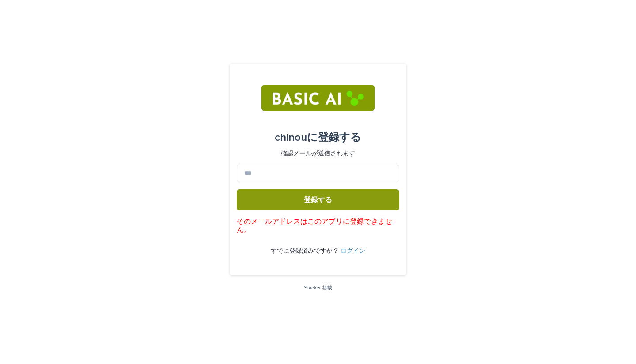 This screenshot has height=364, width=636. What do you see at coordinates (291, 138) in the screenshot?
I see `font: chinou` at bounding box center [291, 138].